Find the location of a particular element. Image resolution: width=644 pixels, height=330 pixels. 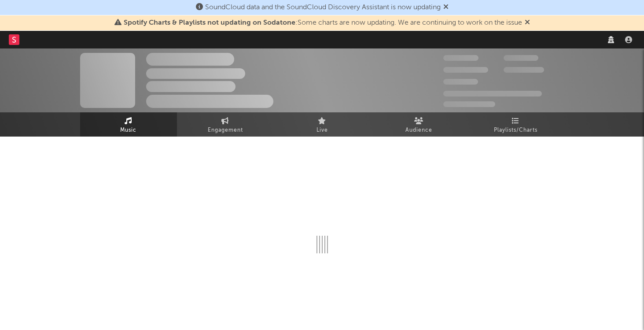

a: Live is located at coordinates (322, 124).